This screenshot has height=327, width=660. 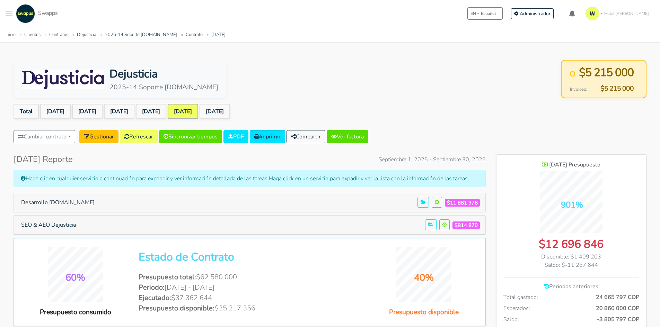 What do you see at coordinates (176, 308) in the screenshot?
I see `span: Presupuesto disponible:` at bounding box center [176, 308].